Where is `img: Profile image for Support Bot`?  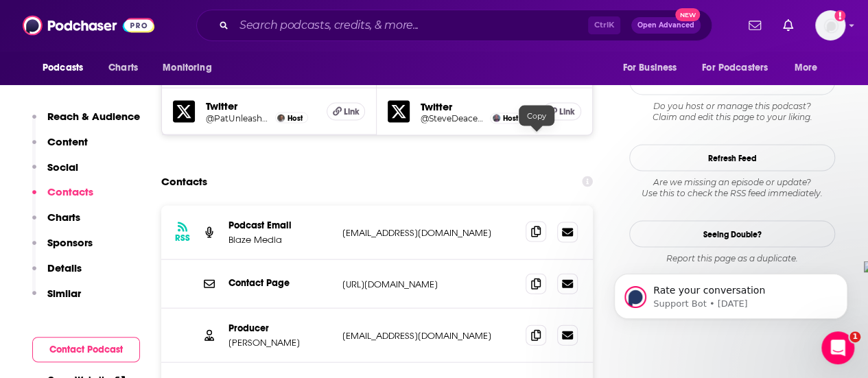 img: Profile image for Support Bot is located at coordinates (41, 52).